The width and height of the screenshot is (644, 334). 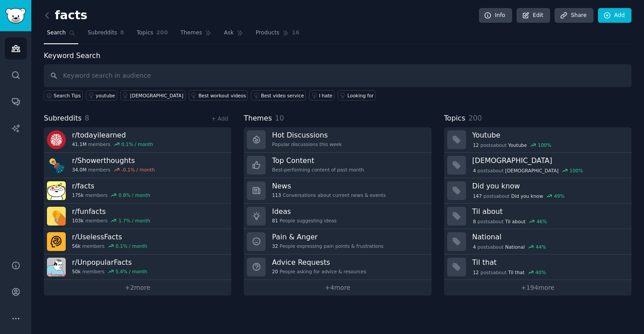 What do you see at coordinates (533, 16) in the screenshot?
I see `a: Edit` at bounding box center [533, 16].